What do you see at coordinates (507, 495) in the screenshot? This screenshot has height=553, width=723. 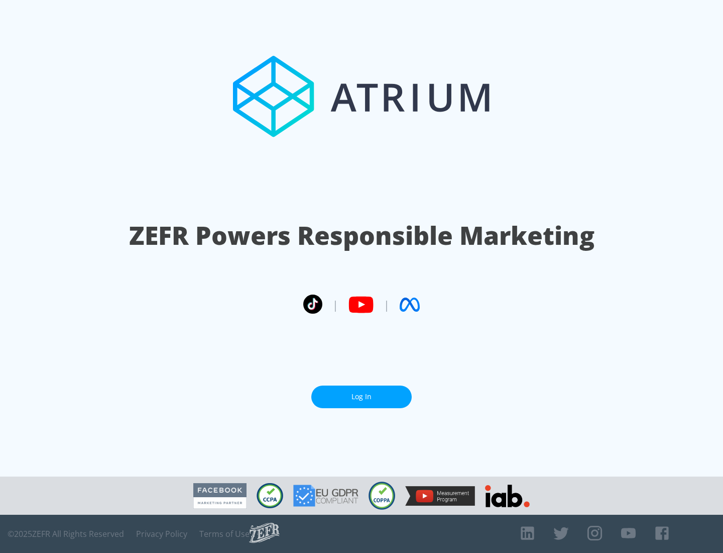 I see `img: IAB` at bounding box center [507, 495].